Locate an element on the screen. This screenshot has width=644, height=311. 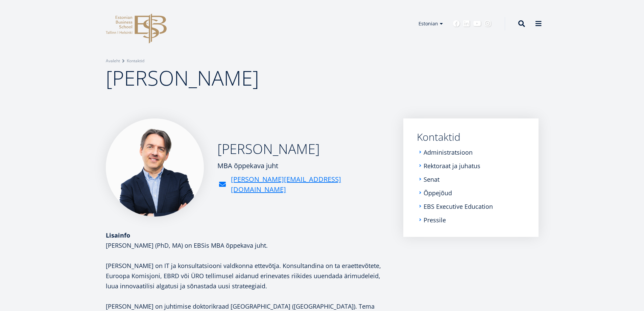
a: Administratsioon is located at coordinates (448, 152).